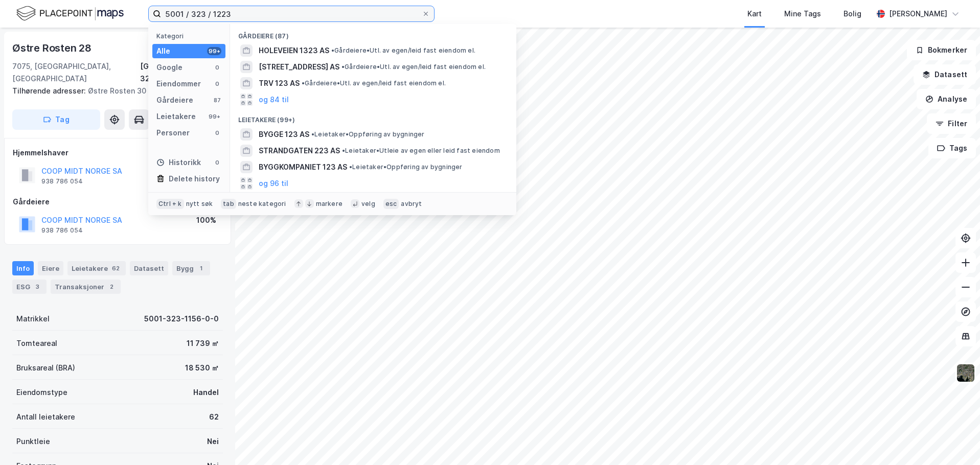  I want to click on div: Matrikkel, so click(33, 319).